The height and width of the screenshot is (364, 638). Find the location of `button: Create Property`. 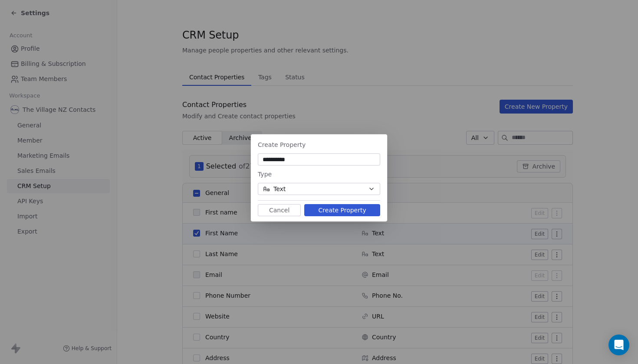

button: Create Property is located at coordinates (342, 210).